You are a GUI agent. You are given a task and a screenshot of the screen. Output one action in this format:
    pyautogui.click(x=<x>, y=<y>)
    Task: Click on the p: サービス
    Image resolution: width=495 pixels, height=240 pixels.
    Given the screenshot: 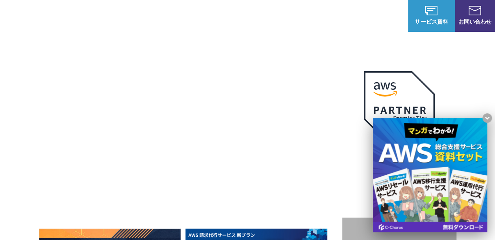 What is the action you would take?
    pyautogui.click(x=185, y=16)
    